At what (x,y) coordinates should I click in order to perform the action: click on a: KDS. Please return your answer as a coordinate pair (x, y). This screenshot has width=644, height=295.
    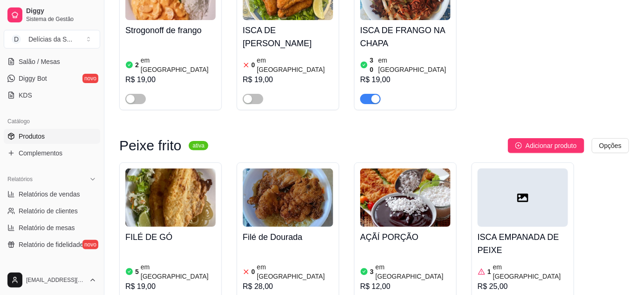
    Looking at the image, I should click on (52, 95).